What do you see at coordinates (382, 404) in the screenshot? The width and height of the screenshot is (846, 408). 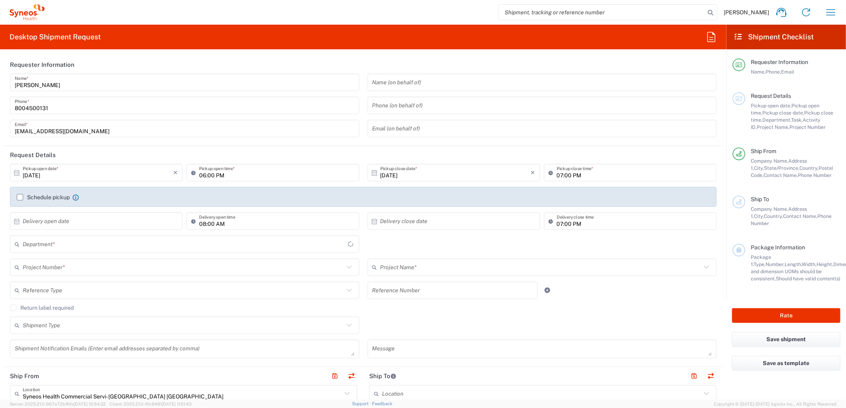 I see `a: Feedback` at bounding box center [382, 404].